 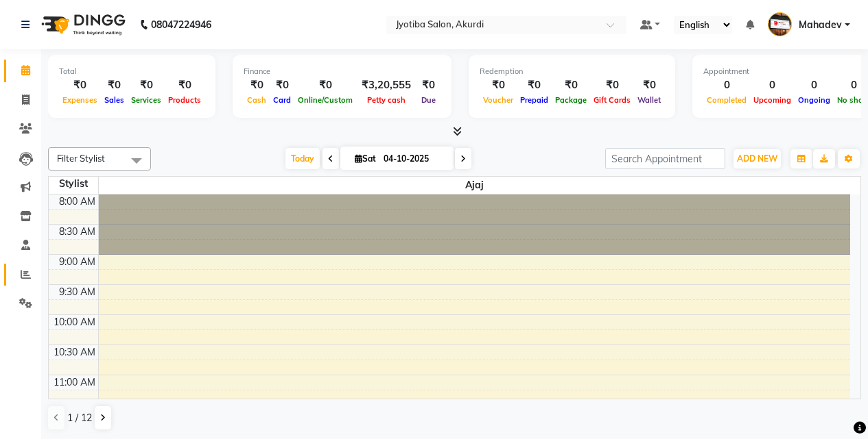 I want to click on span: Today, so click(x=303, y=158).